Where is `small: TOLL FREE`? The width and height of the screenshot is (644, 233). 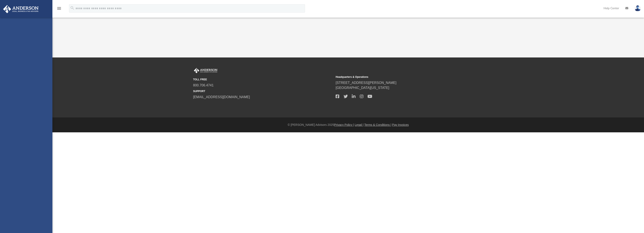 small: TOLL FREE is located at coordinates (263, 80).